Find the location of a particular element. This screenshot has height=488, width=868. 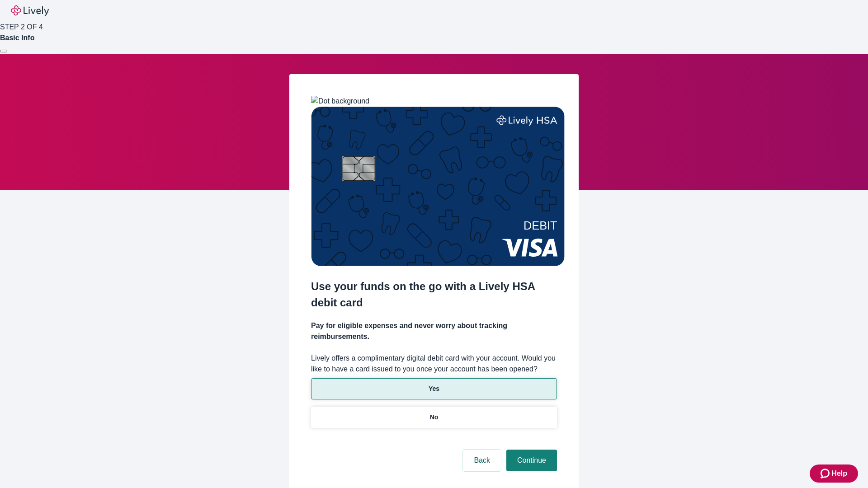

h4: Pay for eligible expenses and never worry about tracking reimbursements. is located at coordinates (434, 331).